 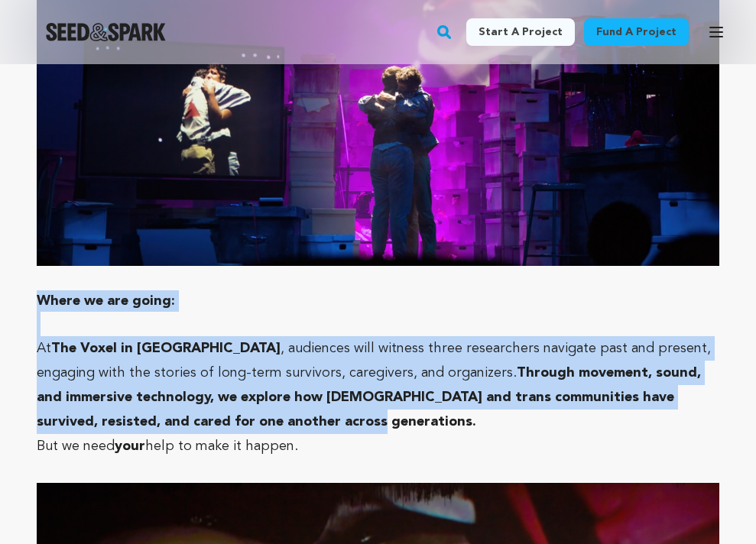 I want to click on strong: your, so click(x=130, y=446).